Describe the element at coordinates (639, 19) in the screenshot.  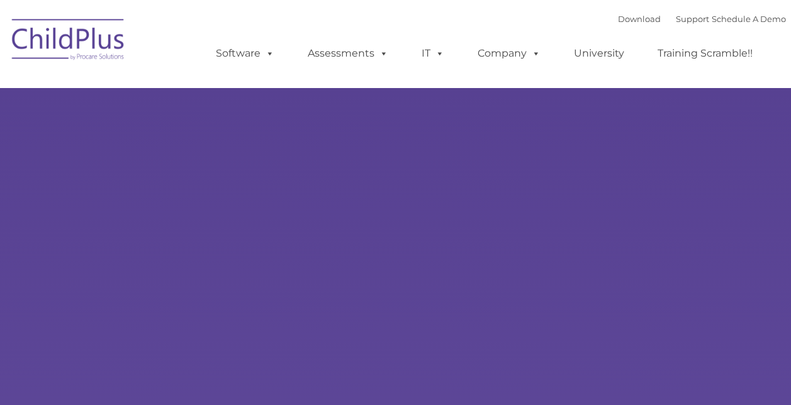
I see `a: Download` at that location.